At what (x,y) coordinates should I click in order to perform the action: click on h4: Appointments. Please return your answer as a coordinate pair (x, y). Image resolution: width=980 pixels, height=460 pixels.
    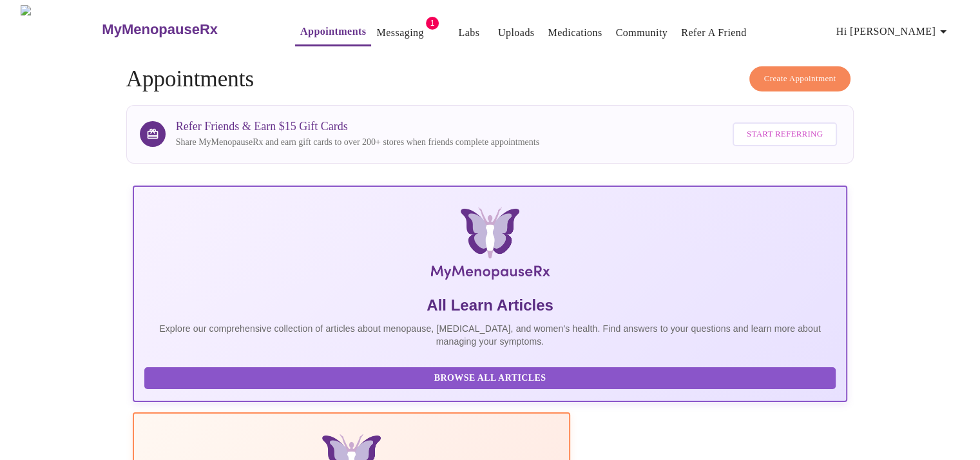
    Looking at the image, I should click on (490, 79).